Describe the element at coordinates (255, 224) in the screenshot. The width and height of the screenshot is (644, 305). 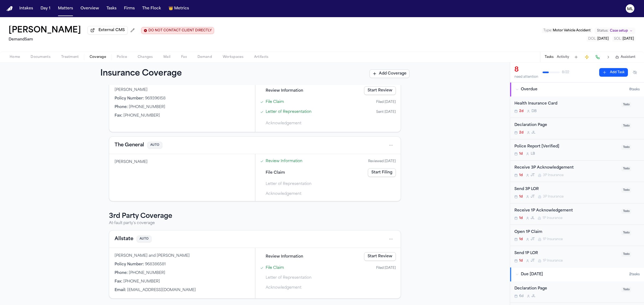
I see `p: At-fault party's coverage` at that location.